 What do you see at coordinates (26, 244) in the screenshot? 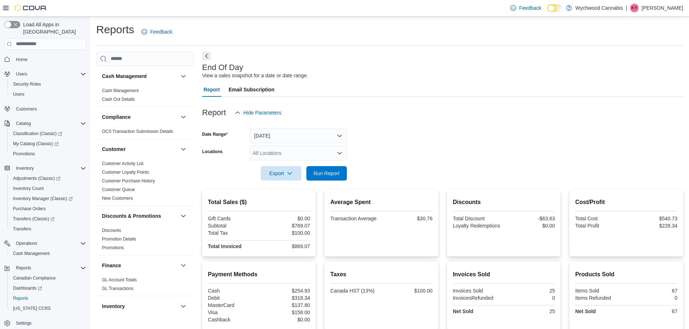
I see `button: Operations` at bounding box center [26, 244].